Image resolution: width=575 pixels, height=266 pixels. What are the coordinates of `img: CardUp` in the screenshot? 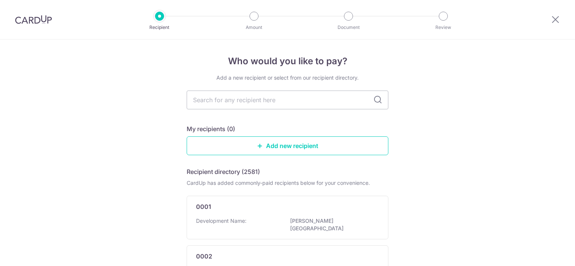 It's located at (33, 20).